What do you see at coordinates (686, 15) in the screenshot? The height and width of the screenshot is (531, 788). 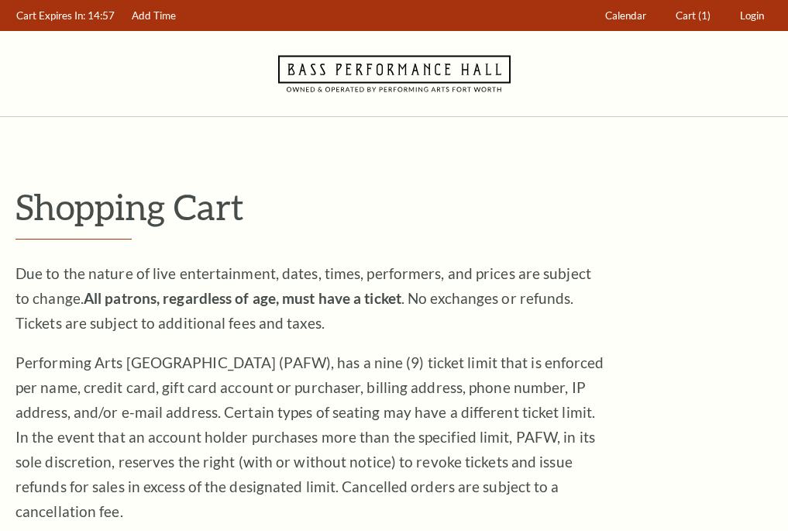 I see `span: Cart` at bounding box center [686, 15].